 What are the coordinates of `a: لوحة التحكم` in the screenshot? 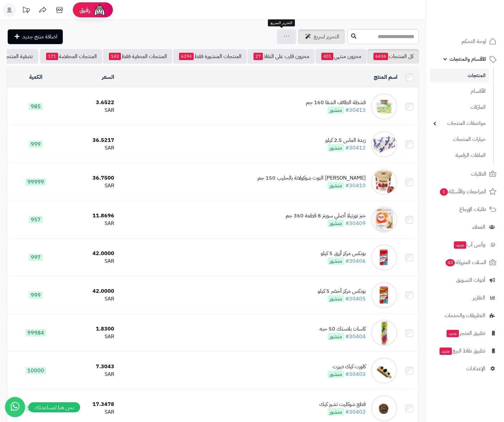 It's located at (465, 41).